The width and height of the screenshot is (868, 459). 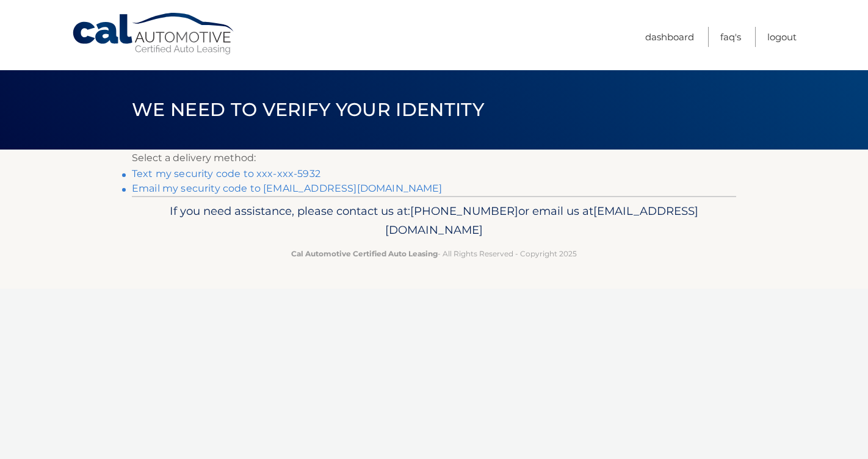 I want to click on a: Logout, so click(x=782, y=37).